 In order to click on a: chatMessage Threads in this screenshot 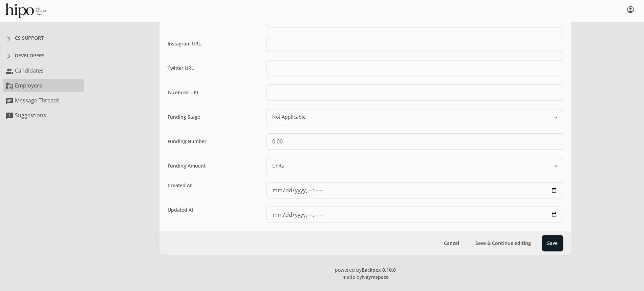, I will do `click(44, 101)`.